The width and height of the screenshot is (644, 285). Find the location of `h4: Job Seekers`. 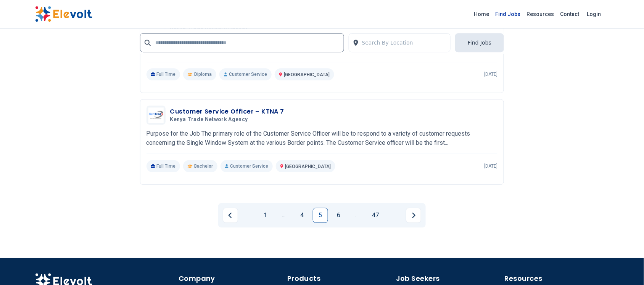

h4: Job Seekers is located at coordinates (448, 278).